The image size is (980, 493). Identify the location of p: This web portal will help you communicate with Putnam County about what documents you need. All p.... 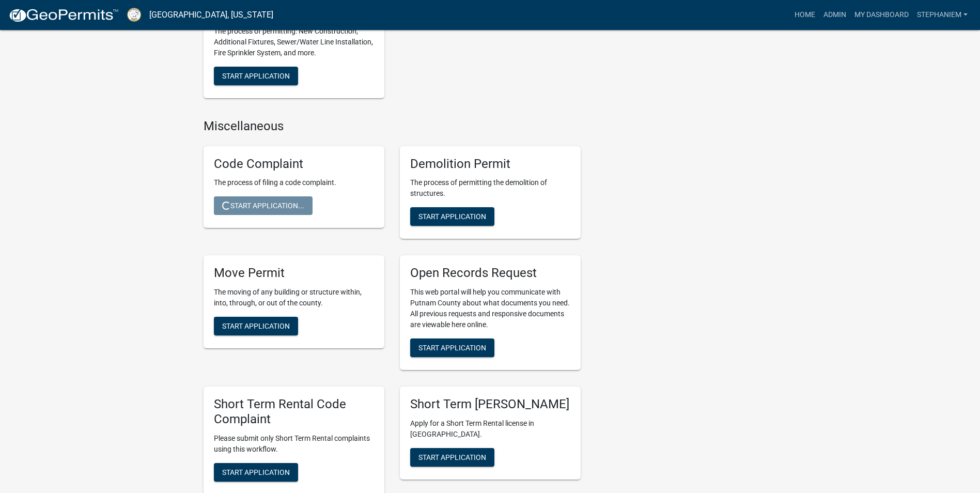
(490, 309).